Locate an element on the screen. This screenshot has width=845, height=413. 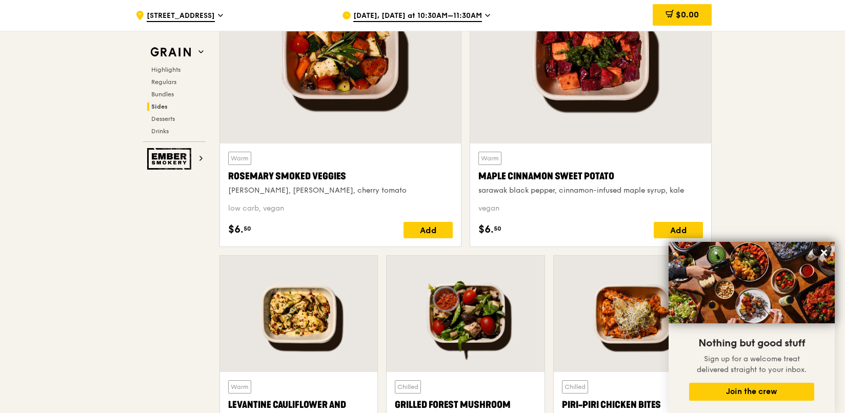
button: Join the crew is located at coordinates (752, 392).